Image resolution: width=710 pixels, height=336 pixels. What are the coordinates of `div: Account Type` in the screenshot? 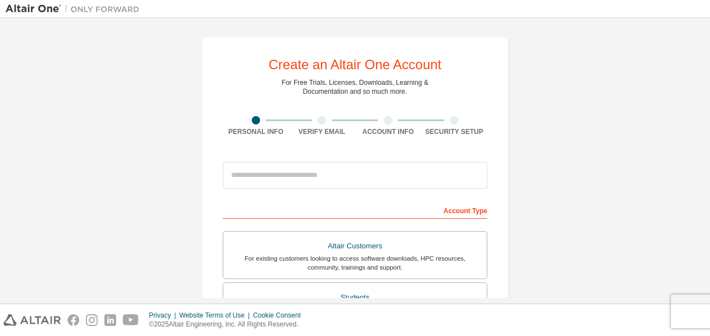 It's located at (355, 210).